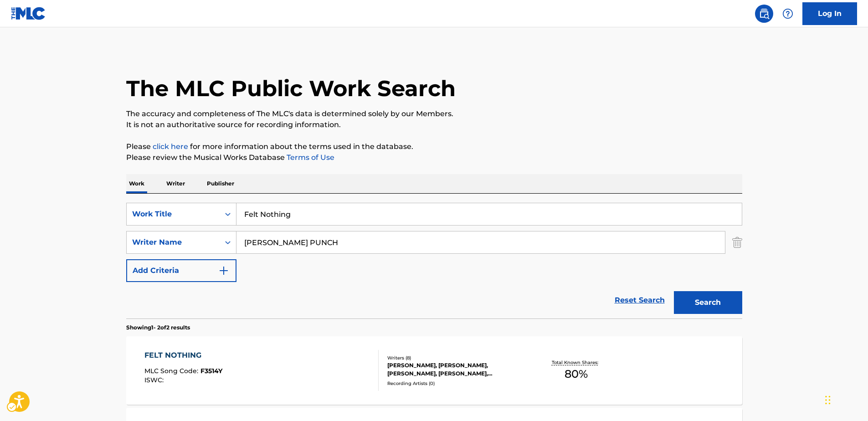  I want to click on span: ISWC :, so click(155, 380).